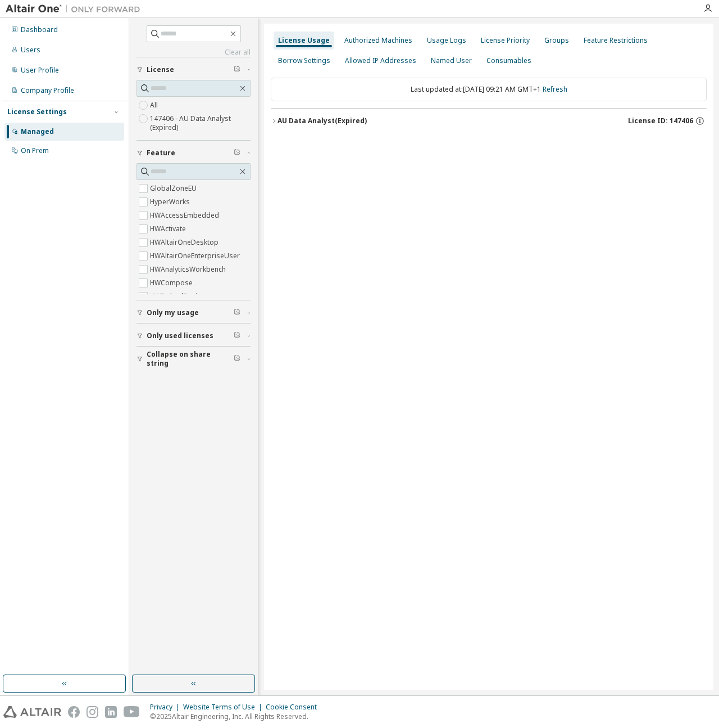 The image size is (719, 728). Describe the element at coordinates (200, 123) in the screenshot. I see `label: 147406 - AU Data Analyst (Expired)` at that location.